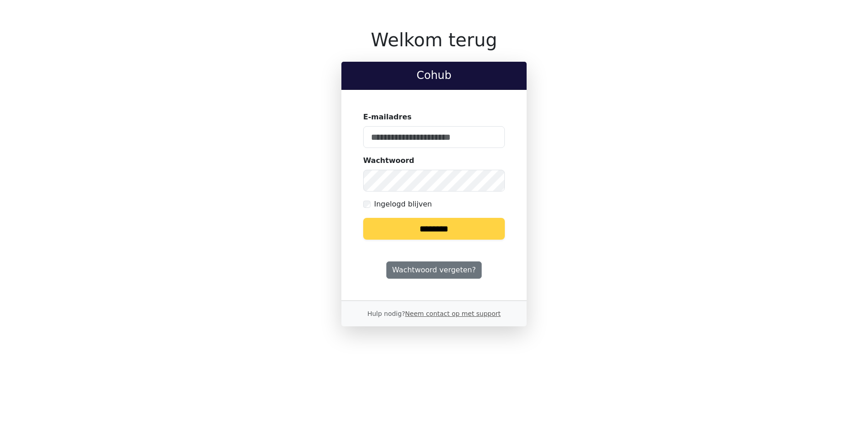  What do you see at coordinates (434, 40) in the screenshot?
I see `h1: Welkom terug` at bounding box center [434, 40].